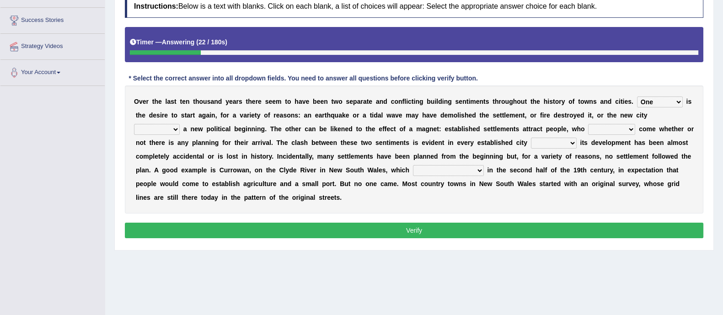 The height and width of the screenshot is (315, 723). I want to click on b: k, so click(344, 115).